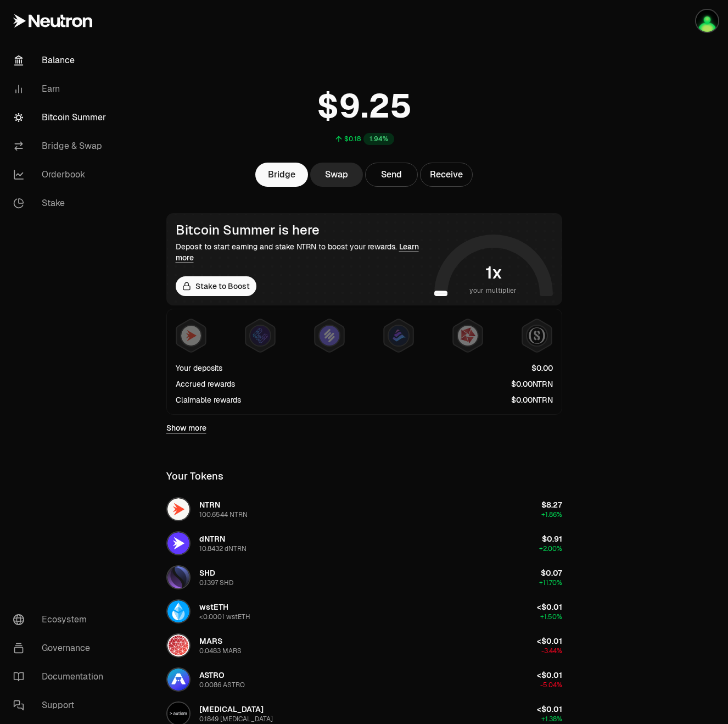 Image resolution: width=728 pixels, height=724 pixels. What do you see at coordinates (302, 252) in the screenshot?
I see `div: Deposit to start earning and stake NTRN to boost your rewards.` at bounding box center [302, 252].